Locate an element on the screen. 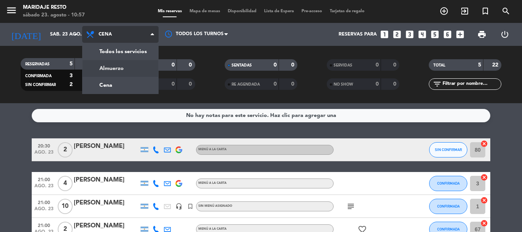 This screenshot has width=522, height=232. span: print is located at coordinates (482, 34).